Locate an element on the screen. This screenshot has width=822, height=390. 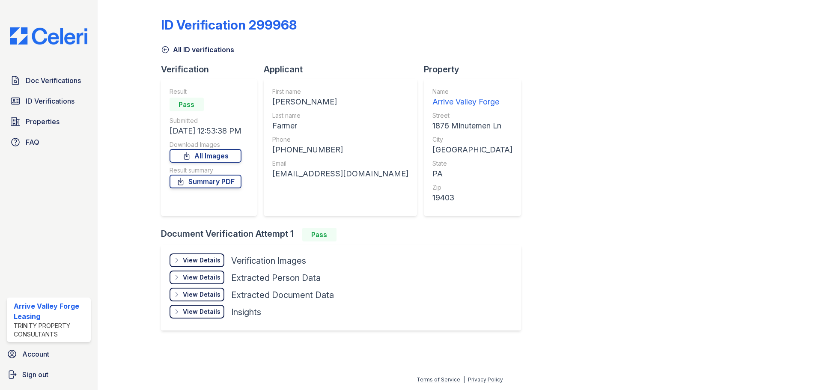
div: Trinity Property Consultants is located at coordinates (50, 330).